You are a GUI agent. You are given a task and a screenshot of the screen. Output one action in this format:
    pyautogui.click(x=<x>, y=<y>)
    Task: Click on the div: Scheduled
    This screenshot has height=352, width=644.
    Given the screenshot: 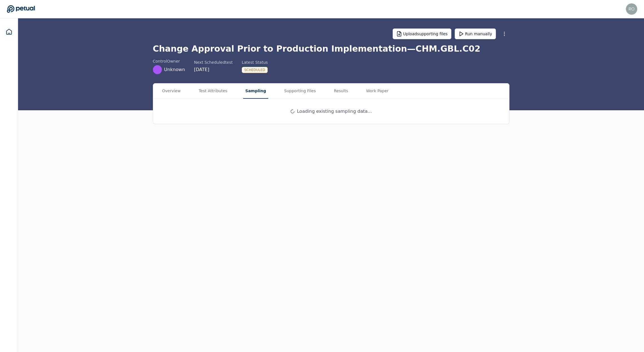 What is the action you would take?
    pyautogui.click(x=255, y=70)
    